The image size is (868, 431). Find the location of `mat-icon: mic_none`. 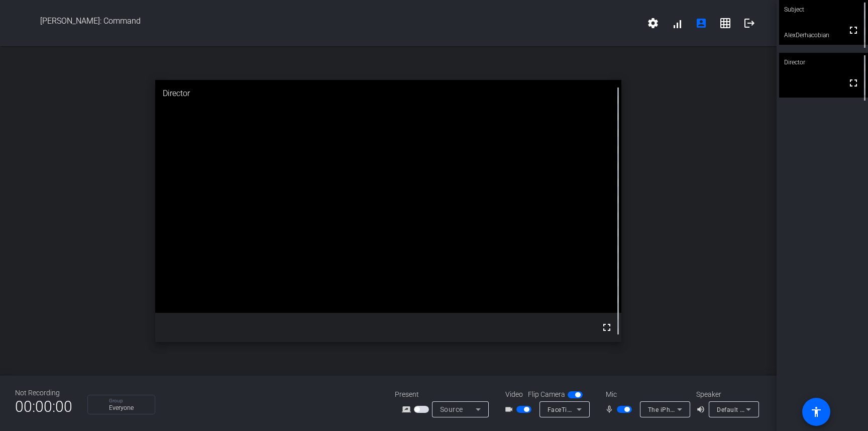

mat-icon: mic_none is located at coordinates (611, 409).